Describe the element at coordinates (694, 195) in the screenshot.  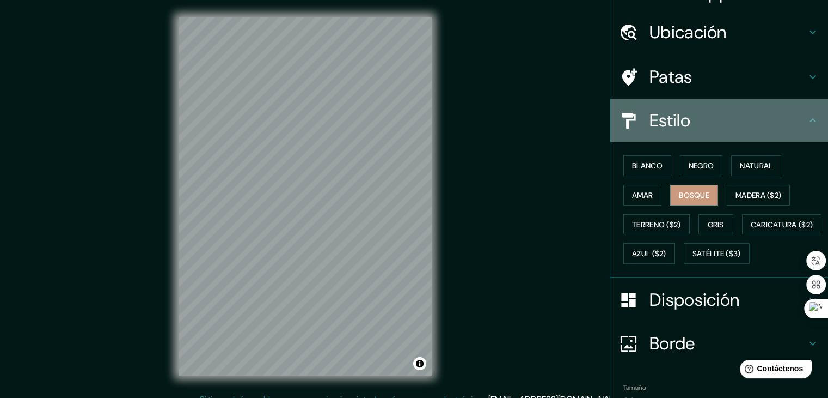
I see `button: Bosque` at that location.